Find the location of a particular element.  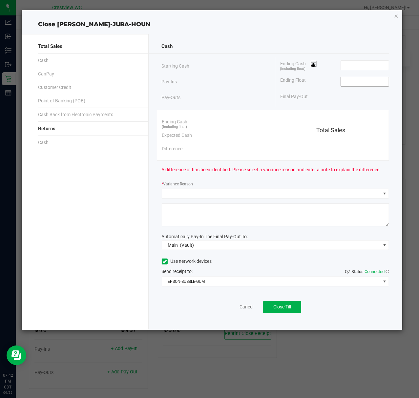

span: Difference is located at coordinates (172, 149).